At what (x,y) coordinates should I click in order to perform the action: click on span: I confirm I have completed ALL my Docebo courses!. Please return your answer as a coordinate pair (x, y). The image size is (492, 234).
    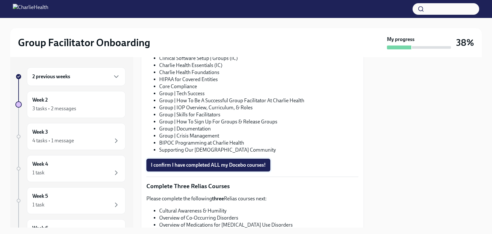
    Looking at the image, I should click on (208, 165).